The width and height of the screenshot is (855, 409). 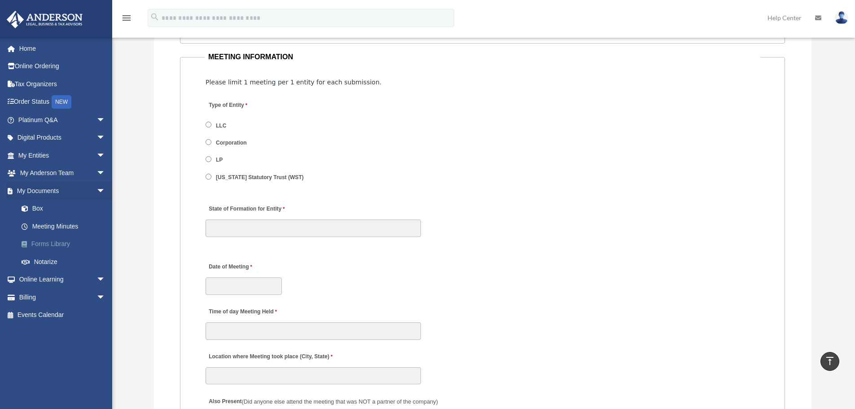 What do you see at coordinates (62, 48) in the screenshot?
I see `a: Home` at bounding box center [62, 48].